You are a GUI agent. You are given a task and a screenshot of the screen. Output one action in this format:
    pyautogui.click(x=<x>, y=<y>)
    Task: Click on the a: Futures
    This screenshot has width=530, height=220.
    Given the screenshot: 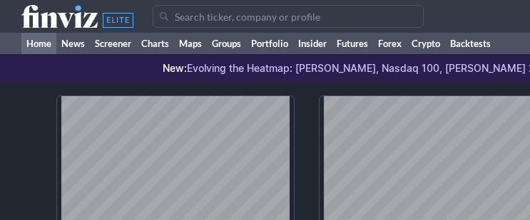 What is the action you would take?
    pyautogui.click(x=352, y=43)
    